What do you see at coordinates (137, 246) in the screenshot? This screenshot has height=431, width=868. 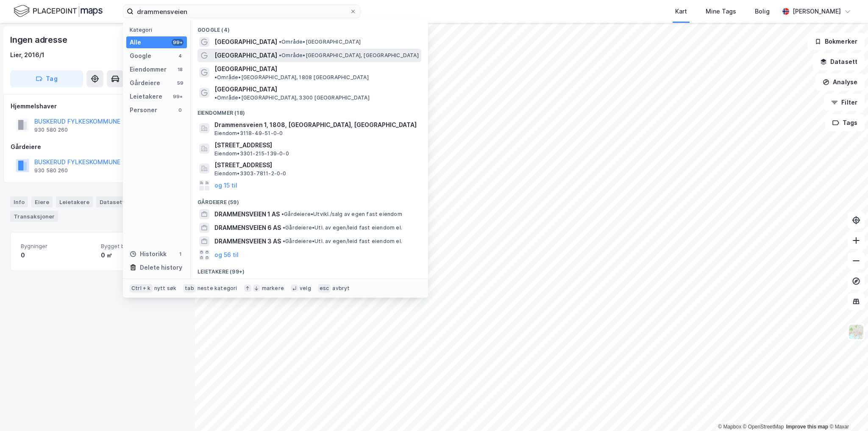 I see `span: Bygget bygningsområde` at bounding box center [137, 246].